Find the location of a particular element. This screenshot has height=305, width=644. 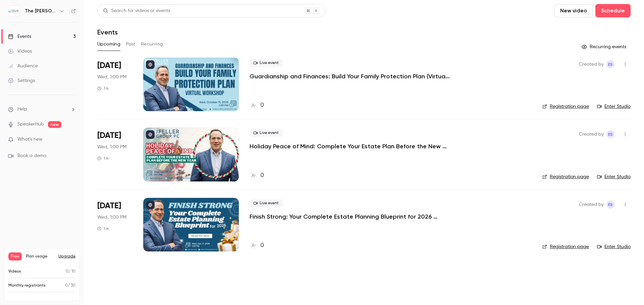

li: help-dropdown-opener is located at coordinates (42, 109).